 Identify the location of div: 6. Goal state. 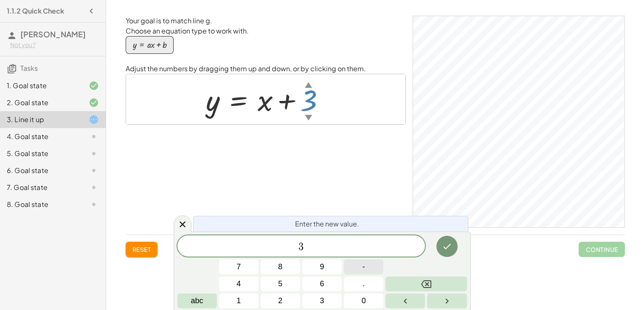
(41, 171).